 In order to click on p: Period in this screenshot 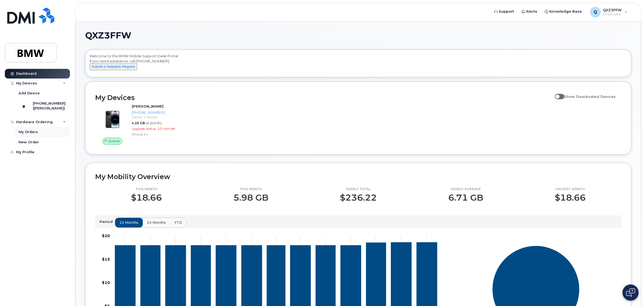, I will do `click(107, 221)`.